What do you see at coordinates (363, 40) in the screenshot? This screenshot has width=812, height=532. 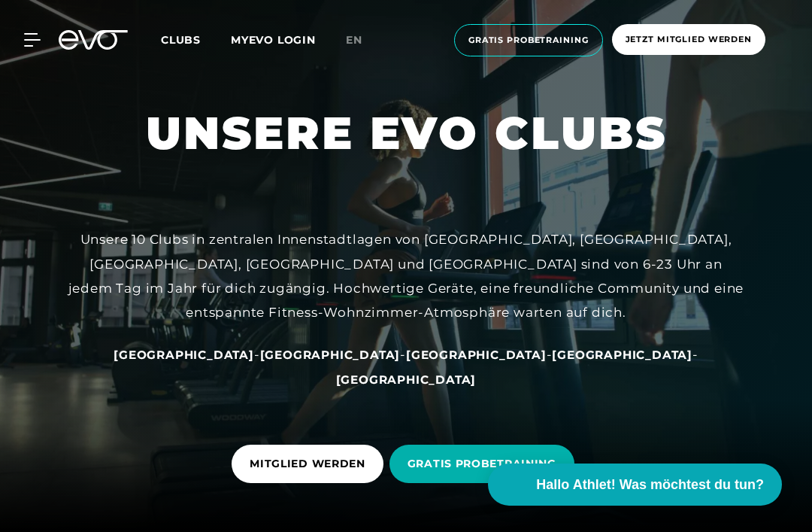 I see `a: en` at bounding box center [363, 40].